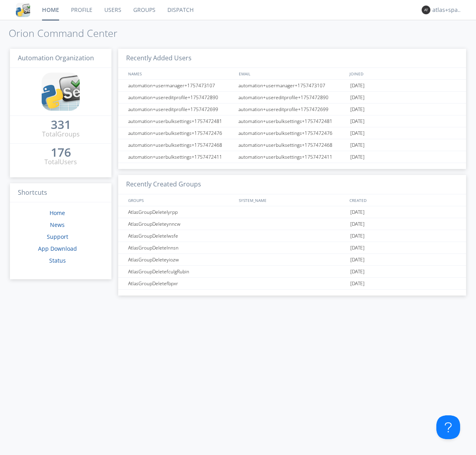  I want to click on a: Status, so click(58, 260).